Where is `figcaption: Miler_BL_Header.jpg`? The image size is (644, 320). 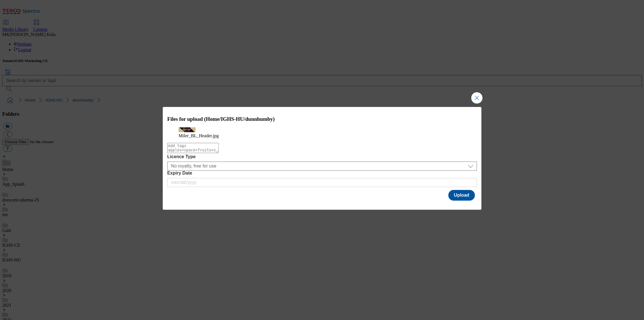 figcaption: Miler_BL_Header.jpg is located at coordinates (322, 136).